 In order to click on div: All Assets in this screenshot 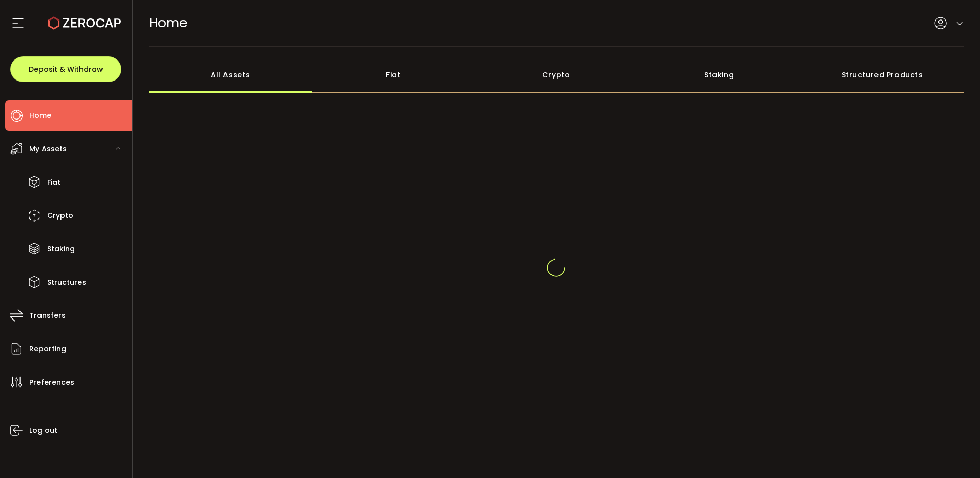, I will do `click(230, 75)`.